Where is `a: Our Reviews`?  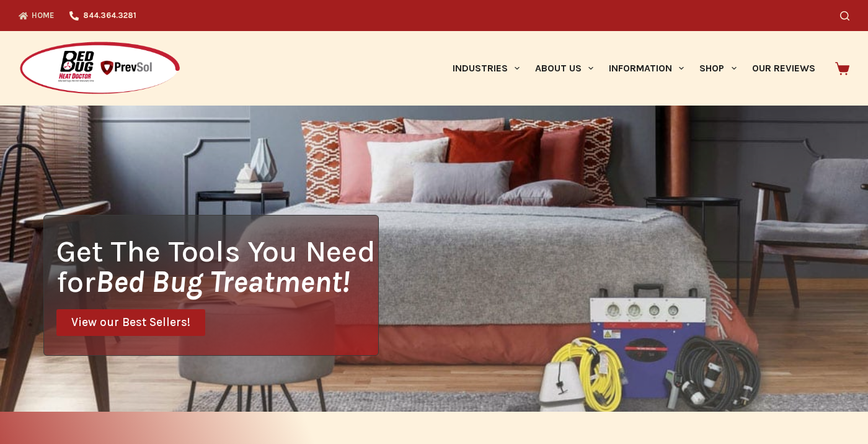 a: Our Reviews is located at coordinates (784, 68).